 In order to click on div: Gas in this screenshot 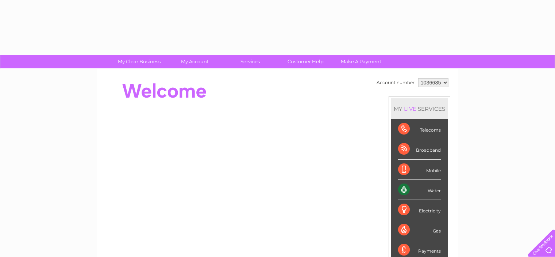, I will do `click(419, 230)`.